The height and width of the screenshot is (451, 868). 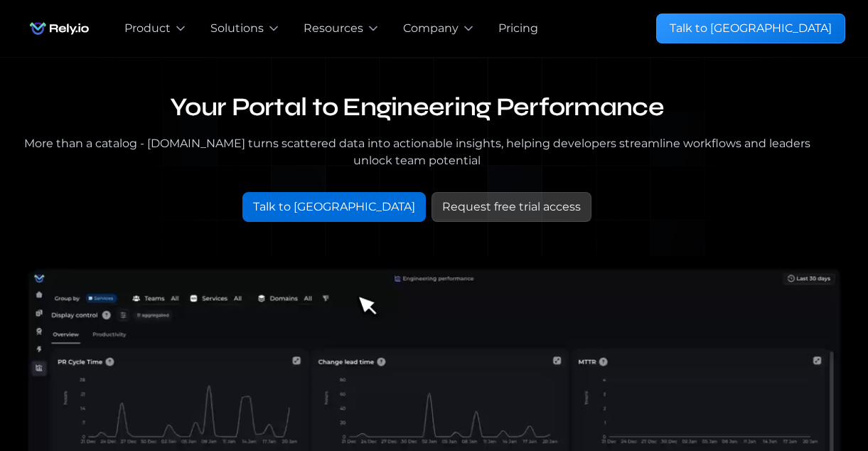 I want to click on div: Solutions, so click(x=236, y=29).